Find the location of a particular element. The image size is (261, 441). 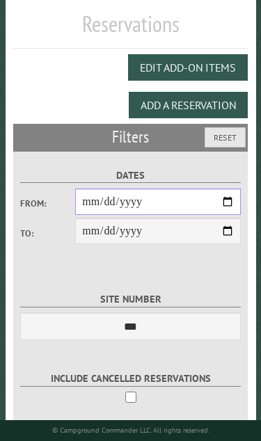

label: Site Number is located at coordinates (130, 299).